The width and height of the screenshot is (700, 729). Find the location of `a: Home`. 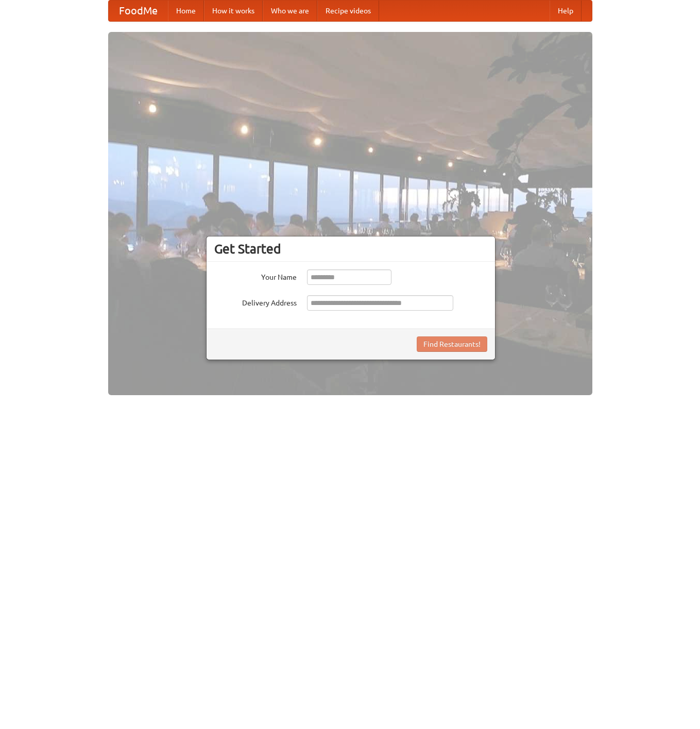

a: Home is located at coordinates (186, 11).